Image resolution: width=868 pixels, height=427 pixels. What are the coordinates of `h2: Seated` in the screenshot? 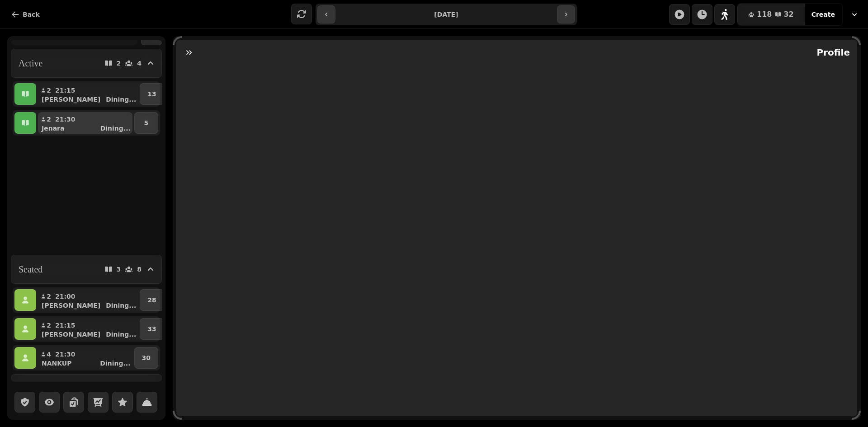 It's located at (30, 270).